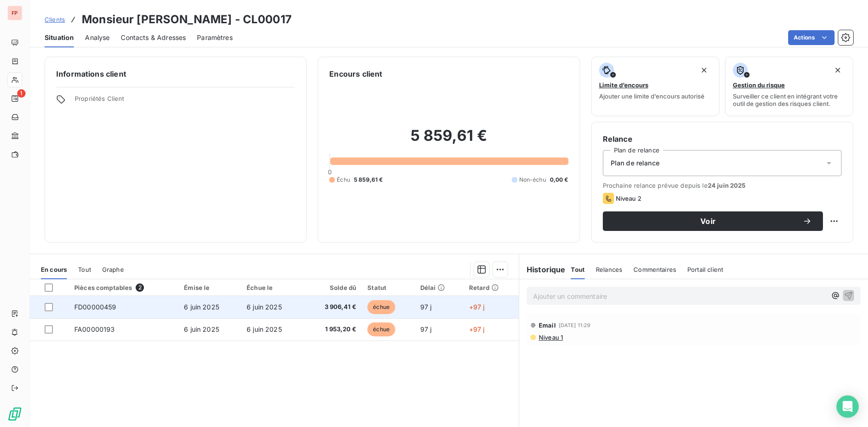 Image resolution: width=868 pixels, height=427 pixels. I want to click on span: 2, so click(140, 287).